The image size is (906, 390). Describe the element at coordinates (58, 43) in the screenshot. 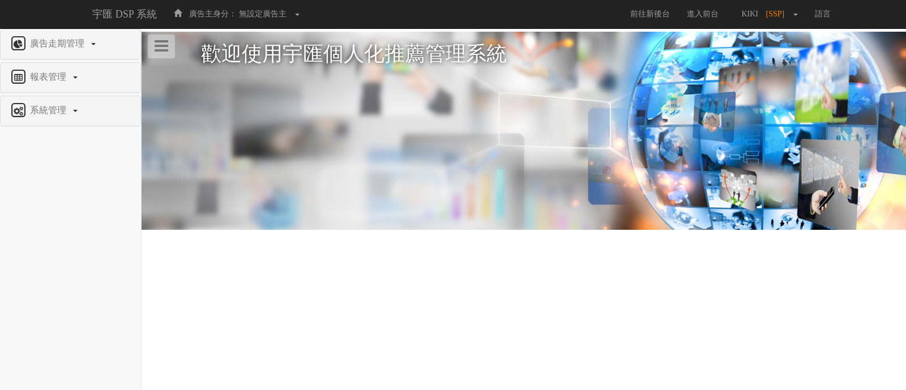

I see `span: 廣告走期管理` at that location.